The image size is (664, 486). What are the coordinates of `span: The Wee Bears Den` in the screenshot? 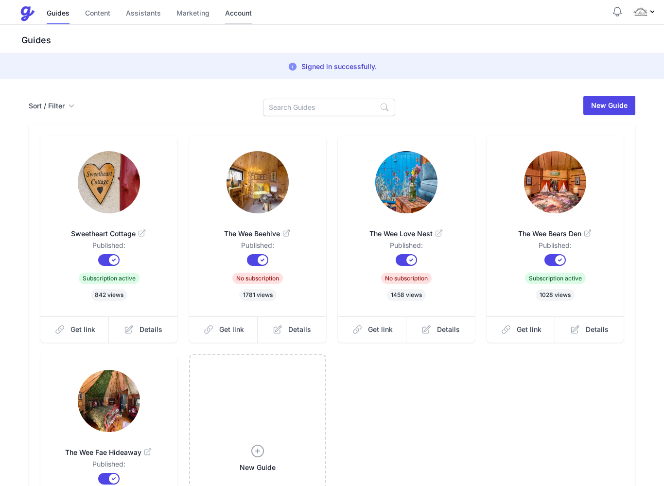 It's located at (555, 234).